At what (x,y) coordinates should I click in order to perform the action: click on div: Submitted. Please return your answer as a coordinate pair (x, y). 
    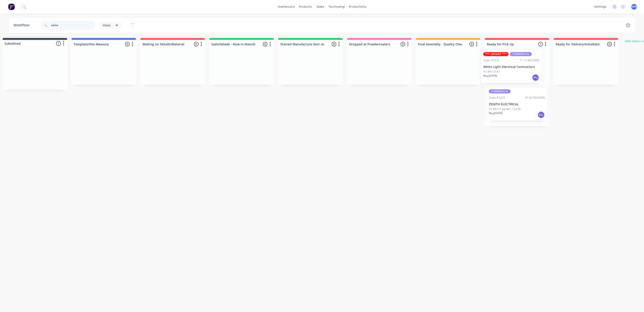
    Looking at the image, I should click on (12, 43).